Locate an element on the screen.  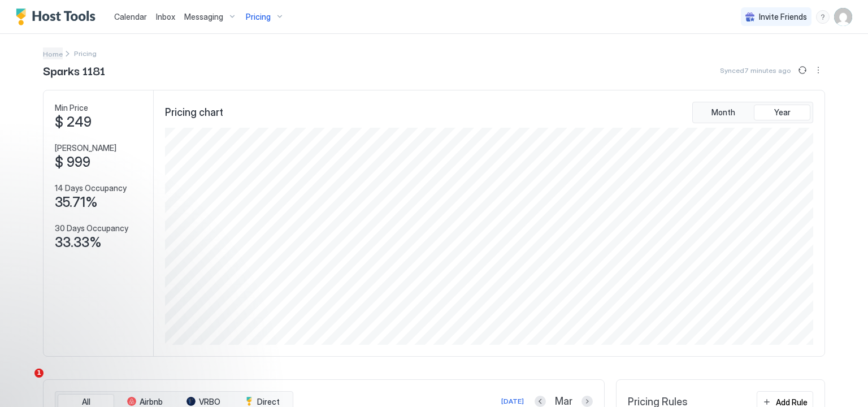
span: Min Price is located at coordinates (72, 108).